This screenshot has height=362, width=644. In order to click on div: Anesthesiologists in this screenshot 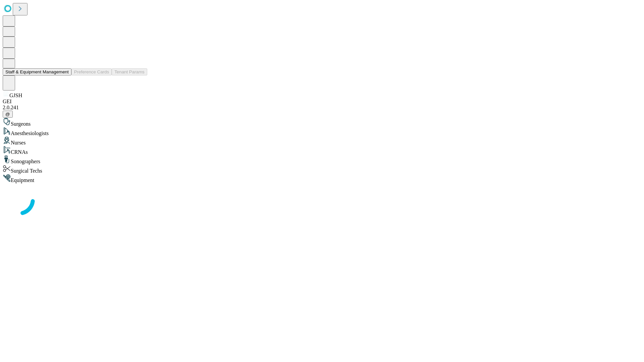, I will do `click(322, 132)`.